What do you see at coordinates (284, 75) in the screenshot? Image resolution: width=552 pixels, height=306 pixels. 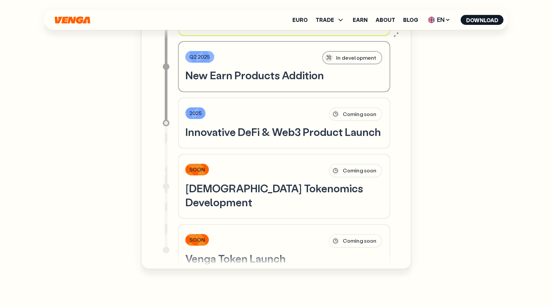 I see `h3: New Earn Products Addition` at bounding box center [284, 75].